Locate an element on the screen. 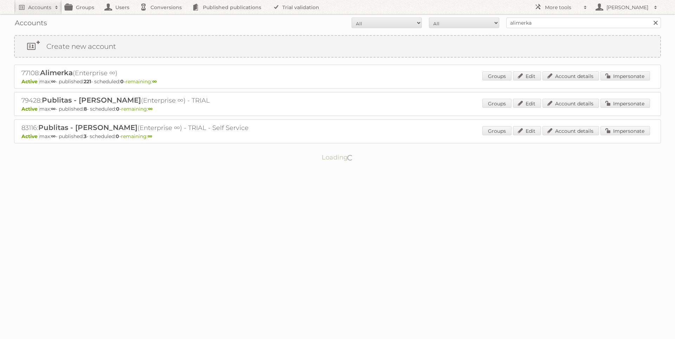 The height and width of the screenshot is (339, 675). a: Create new account is located at coordinates (337, 46).